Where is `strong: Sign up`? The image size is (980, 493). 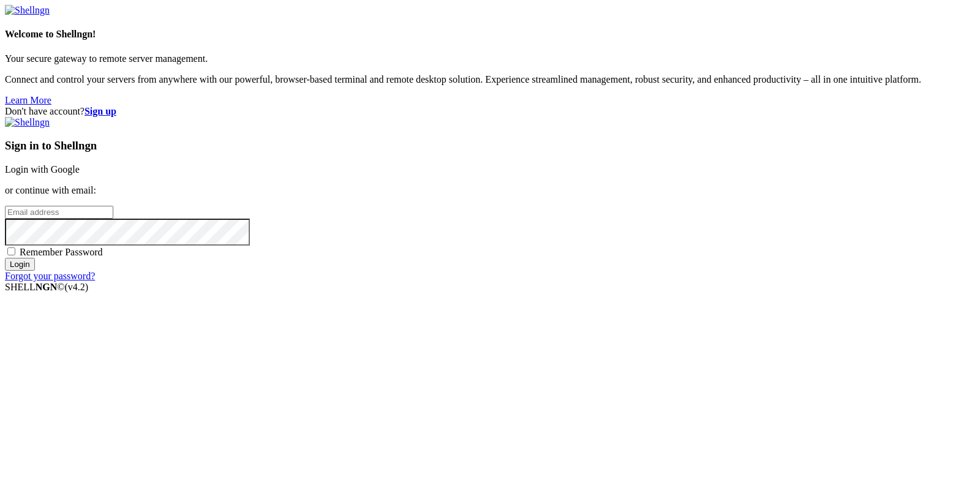 strong: Sign up is located at coordinates (101, 111).